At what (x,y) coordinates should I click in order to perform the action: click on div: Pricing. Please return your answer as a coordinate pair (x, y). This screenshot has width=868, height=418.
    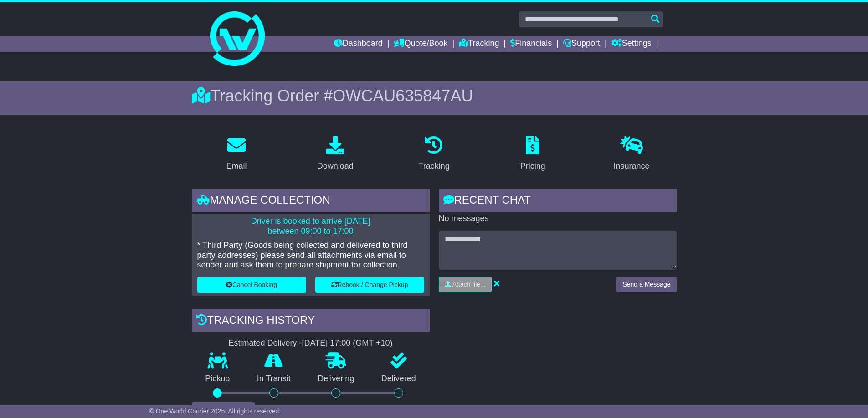
    Looking at the image, I should click on (533, 166).